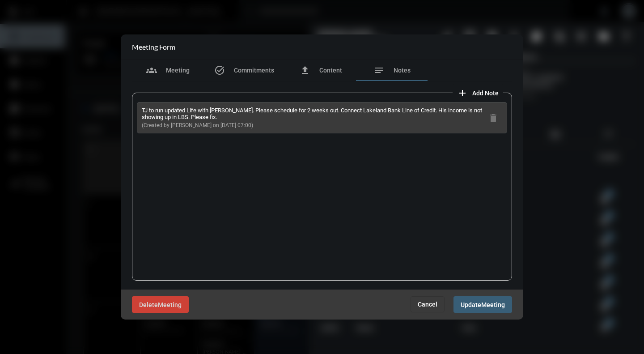 This screenshot has width=644, height=354. Describe the element at coordinates (149, 305) in the screenshot. I see `span: Delete` at that location.